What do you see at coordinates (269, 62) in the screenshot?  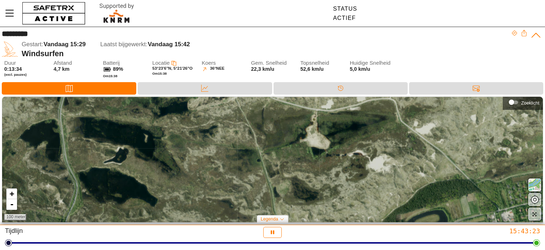 I see `font: Gem. Snelheid` at bounding box center [269, 62].